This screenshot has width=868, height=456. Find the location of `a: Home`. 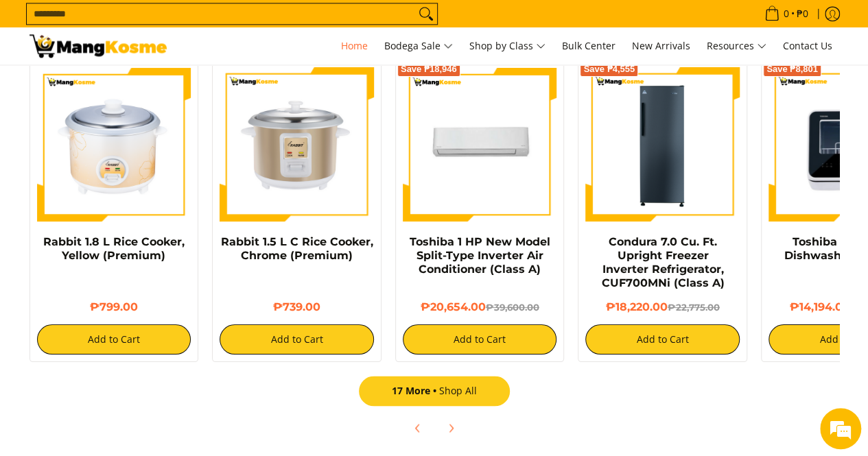

a: Home is located at coordinates (354, 46).